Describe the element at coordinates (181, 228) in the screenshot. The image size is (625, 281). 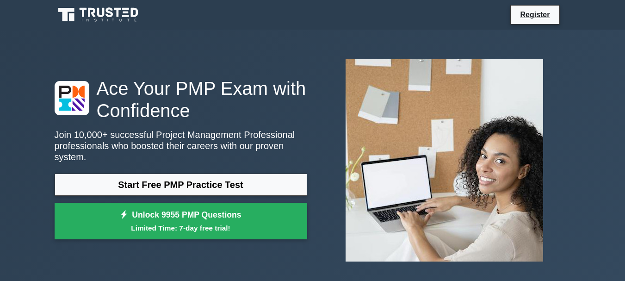
I see `small: Limited Time: 7-day free trial!` at that location.